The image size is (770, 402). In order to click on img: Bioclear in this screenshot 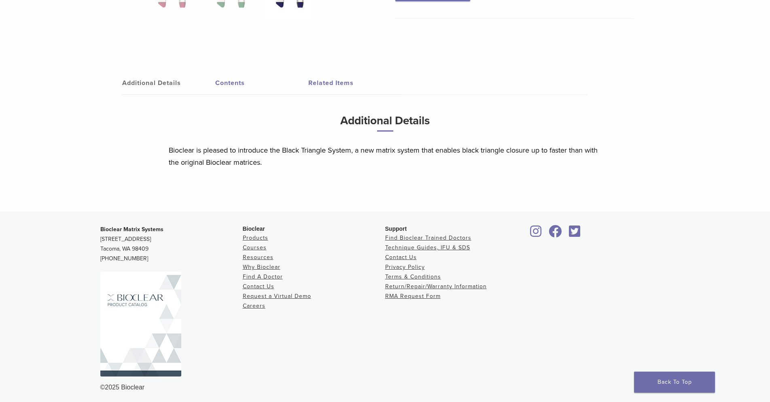, I will do `click(141, 324)`.